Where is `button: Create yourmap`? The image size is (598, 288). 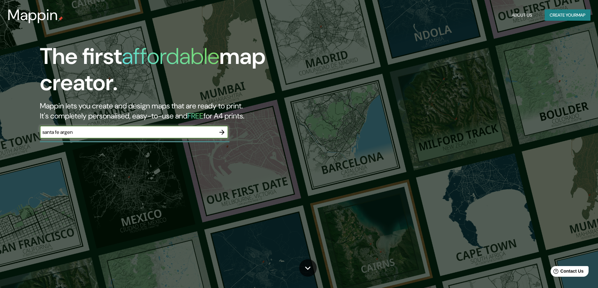
button: Create yourmap is located at coordinates (567, 15).